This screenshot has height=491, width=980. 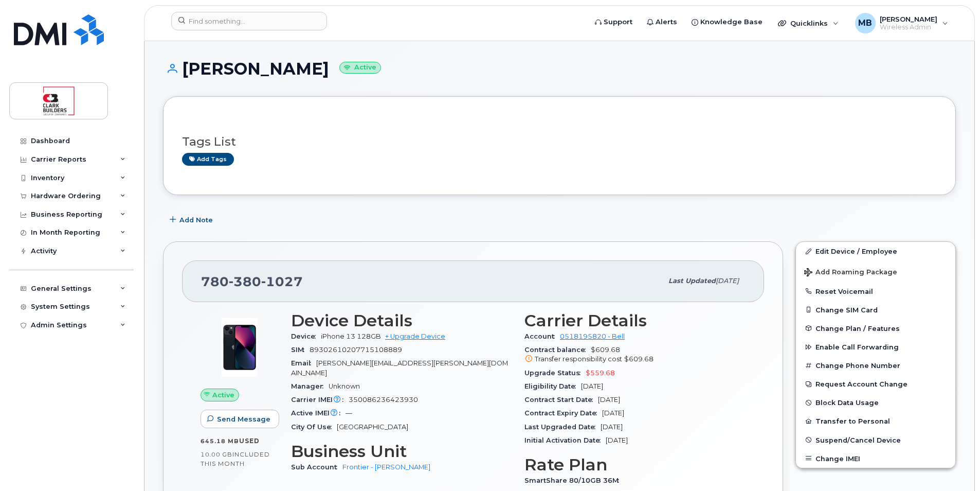 What do you see at coordinates (876, 440) in the screenshot?
I see `button: Suspend/Cancel Device` at bounding box center [876, 440].